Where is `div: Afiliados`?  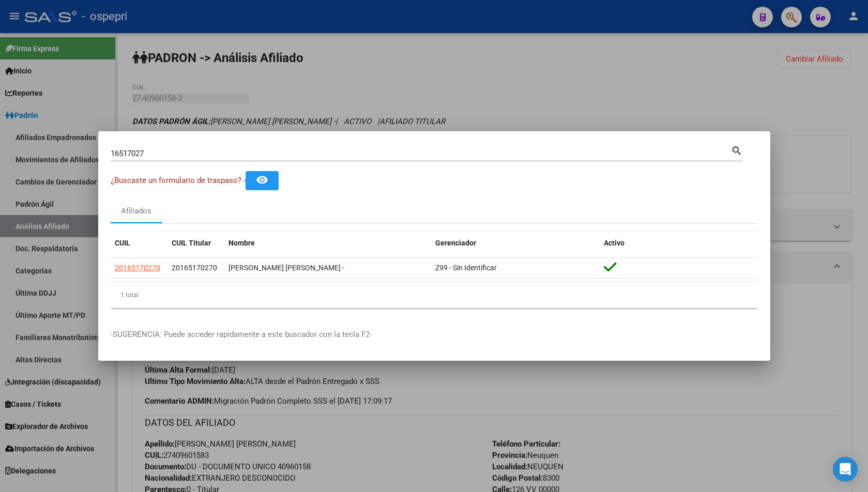
div: Afiliados is located at coordinates (136, 210).